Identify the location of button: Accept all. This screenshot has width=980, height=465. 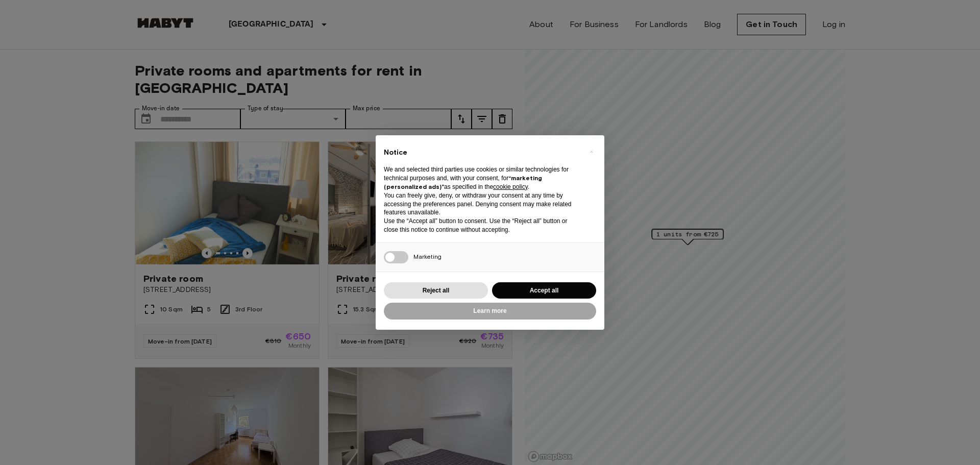
(544, 290).